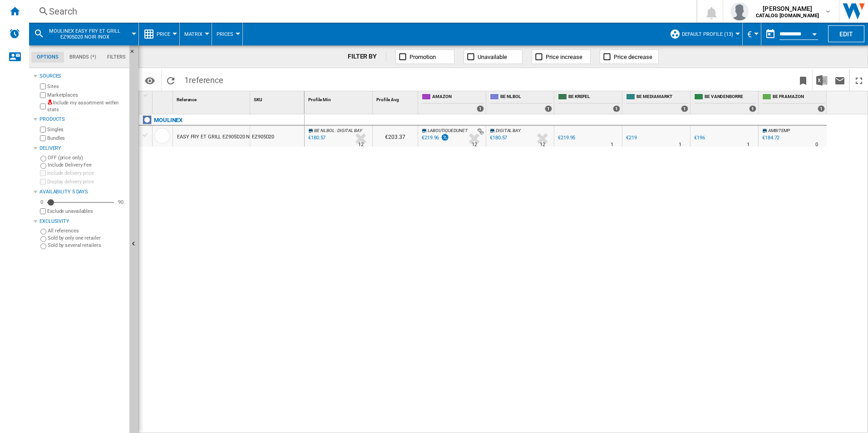 This screenshot has height=433, width=868. What do you see at coordinates (803, 80) in the screenshot?
I see `button: Bookmark this report` at bounding box center [803, 80].